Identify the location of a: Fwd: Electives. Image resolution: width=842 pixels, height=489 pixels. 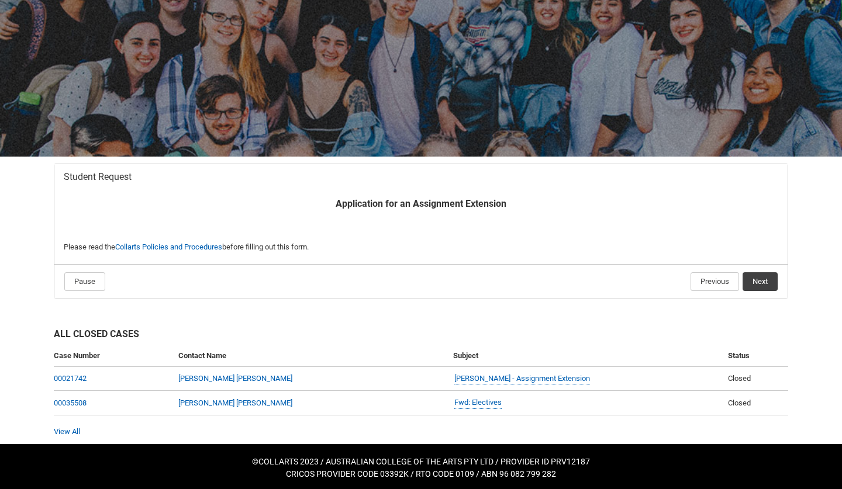
(477, 403).